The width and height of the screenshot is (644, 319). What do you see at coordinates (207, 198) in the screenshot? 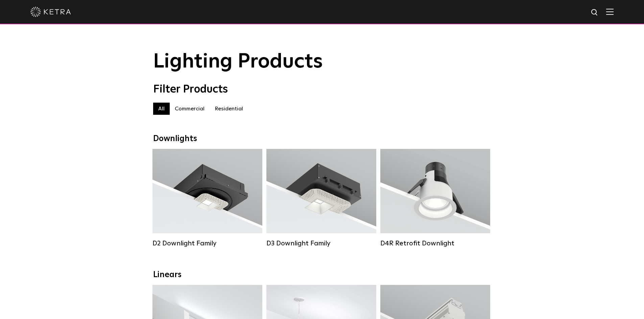
I see `a: D2 Downlight Family Lumen Output:1200Colors:White / Black / Gloss Black / Silver / Bronze / Silve...` at bounding box center [207, 198].